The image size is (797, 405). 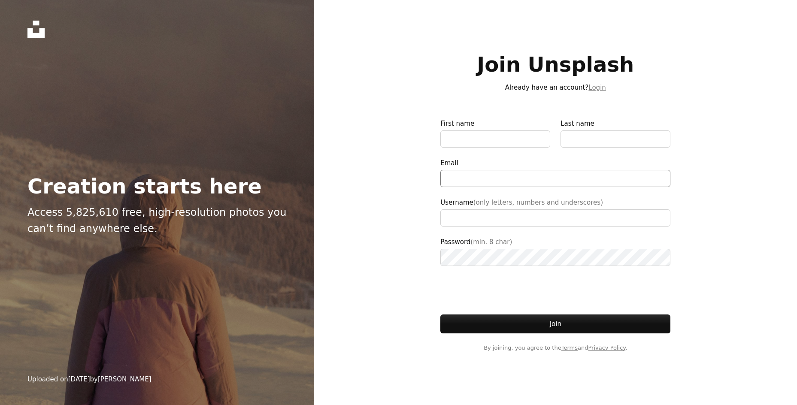 What do you see at coordinates (157, 186) in the screenshot?
I see `h2: Creation starts here` at bounding box center [157, 186].